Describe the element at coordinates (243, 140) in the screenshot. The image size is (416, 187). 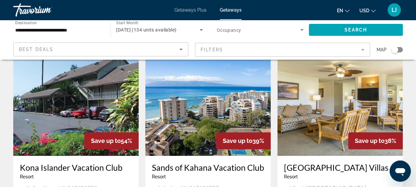
I see `div: 39%` at that location.